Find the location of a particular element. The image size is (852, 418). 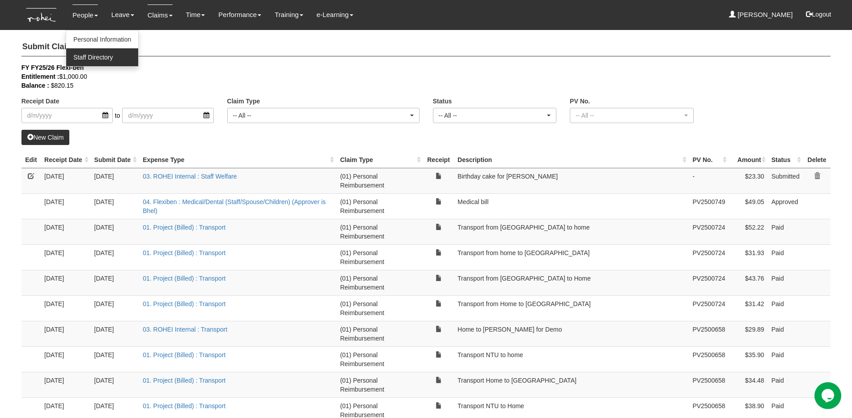

a: Time is located at coordinates (195, 15).